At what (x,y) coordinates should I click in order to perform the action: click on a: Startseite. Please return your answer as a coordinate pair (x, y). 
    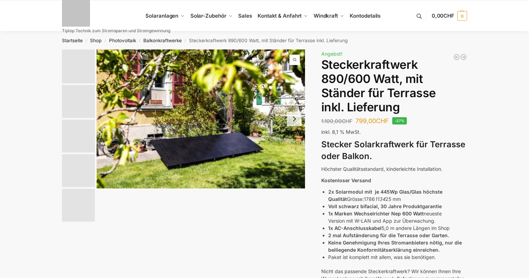
    Looking at the image, I should click on (72, 40).